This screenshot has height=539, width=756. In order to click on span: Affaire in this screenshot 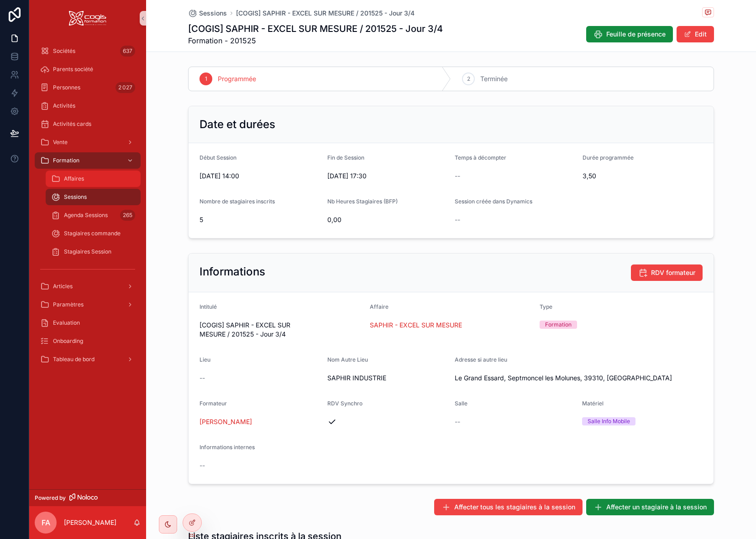, I will do `click(379, 306)`.